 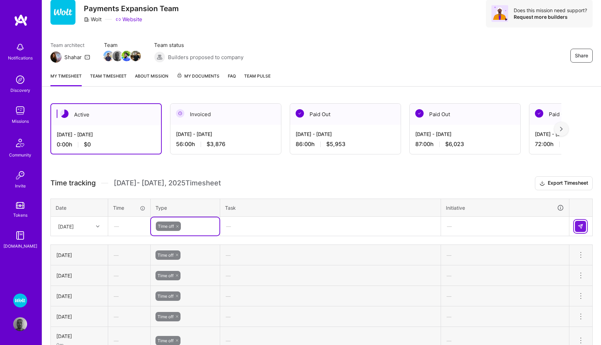 I want to click on img: tokens, so click(x=20, y=205).